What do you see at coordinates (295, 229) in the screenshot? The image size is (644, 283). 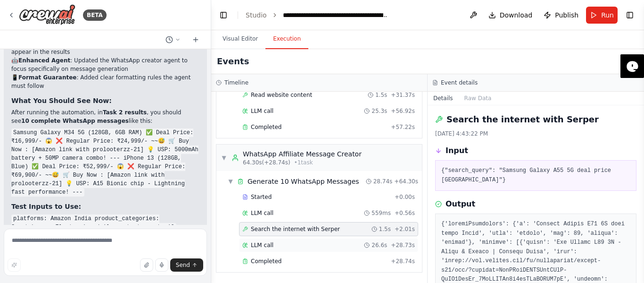 I see `span: Search the internet with Serper` at bounding box center [295, 229].